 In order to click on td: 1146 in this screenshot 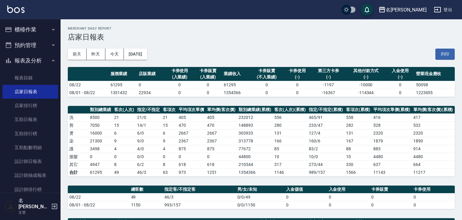, I will do `click(290, 173)`.